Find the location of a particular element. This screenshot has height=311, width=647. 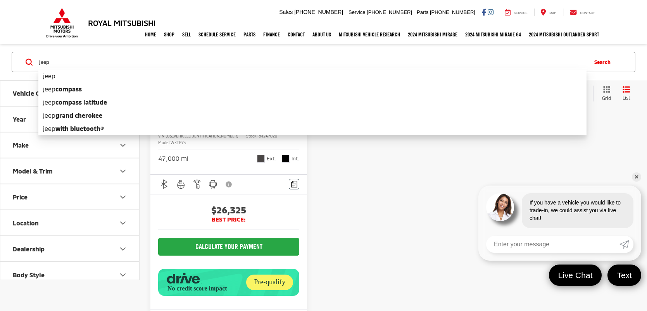

span: VIN: is located at coordinates (162, 136).